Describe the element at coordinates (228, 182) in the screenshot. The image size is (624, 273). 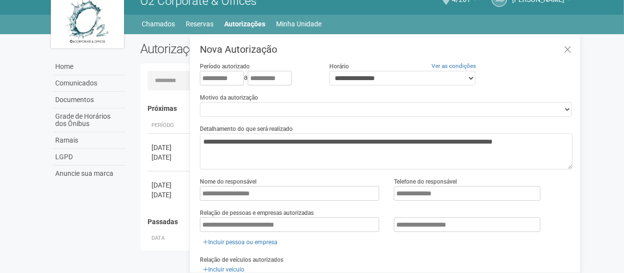
I see `label: Nome do responsável` at that location.